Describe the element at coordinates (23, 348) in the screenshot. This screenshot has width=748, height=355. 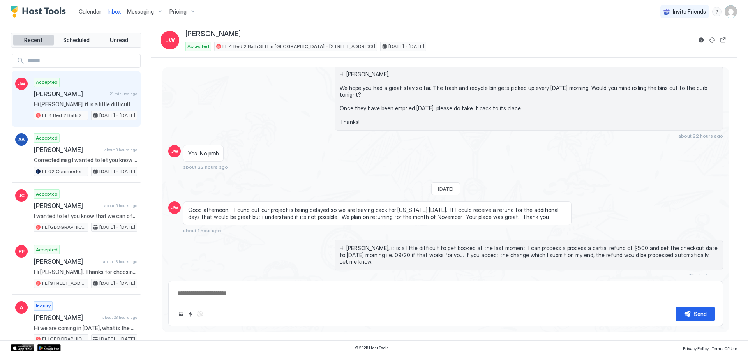
I see `a: App Store` at that location.